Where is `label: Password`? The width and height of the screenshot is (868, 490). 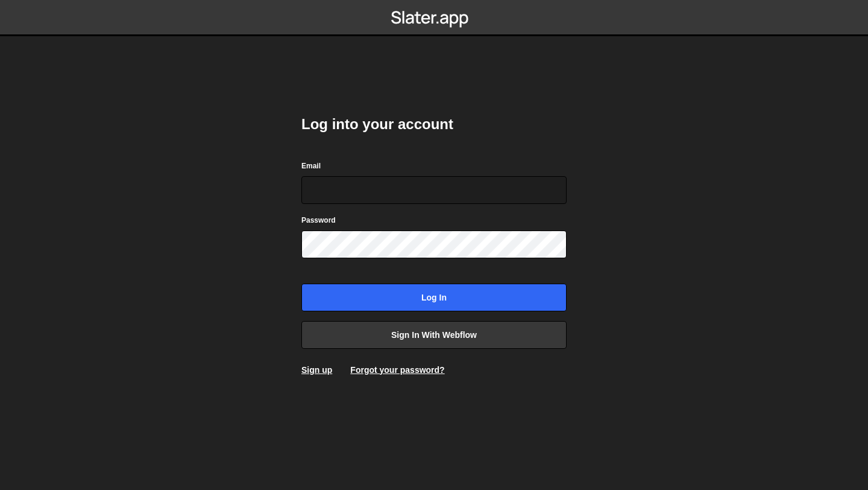
label: Password is located at coordinates (318, 220).